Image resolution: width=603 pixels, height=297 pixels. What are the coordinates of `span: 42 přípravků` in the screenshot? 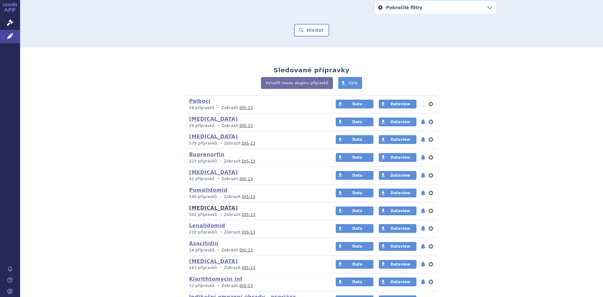 It's located at (202, 179).